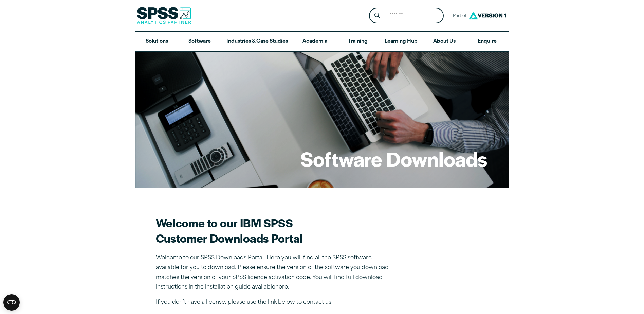 This screenshot has width=644, height=314. I want to click on h1: Software Downloads, so click(394, 159).